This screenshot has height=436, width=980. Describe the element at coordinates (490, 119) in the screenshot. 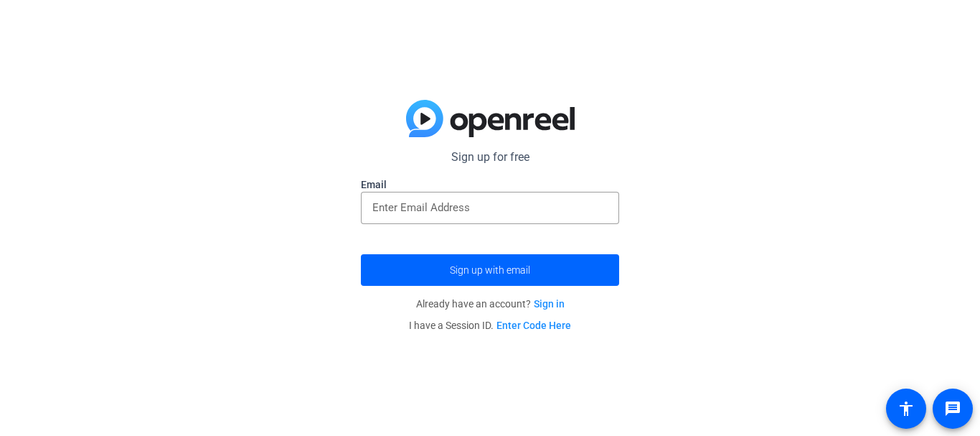

I see `img: blue-gradient.svg` at that location.